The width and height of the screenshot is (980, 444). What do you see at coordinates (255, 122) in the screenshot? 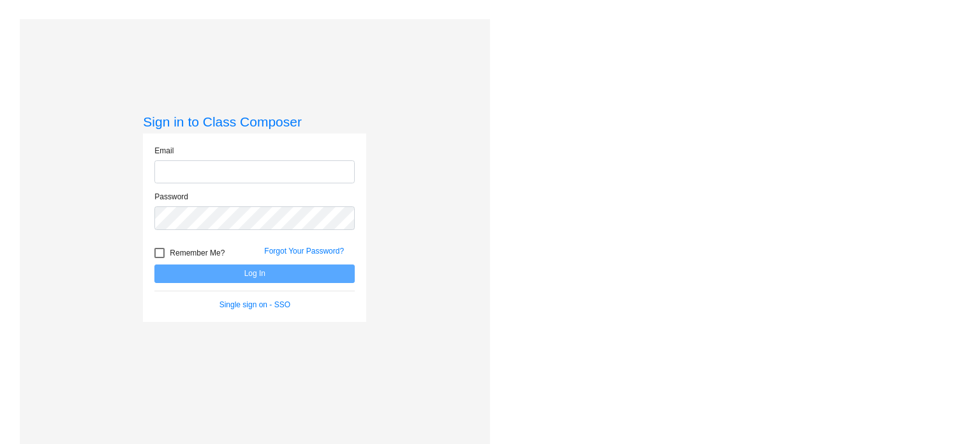
I see `h3: Sign in to Class Composer` at bounding box center [255, 122].